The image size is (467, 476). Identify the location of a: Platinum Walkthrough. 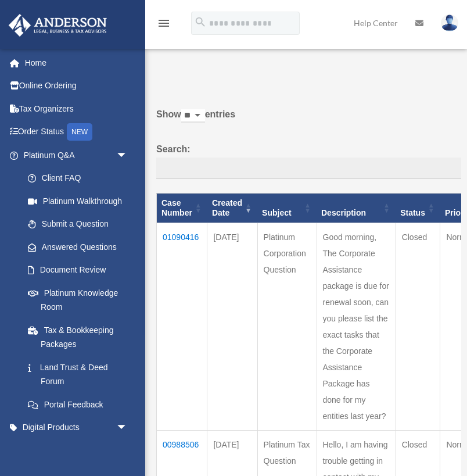
(78, 201).